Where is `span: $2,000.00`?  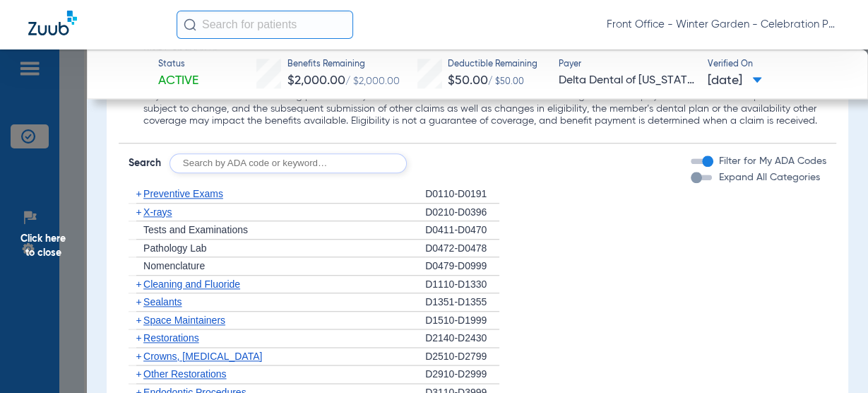 span: $2,000.00 is located at coordinates (316, 81).